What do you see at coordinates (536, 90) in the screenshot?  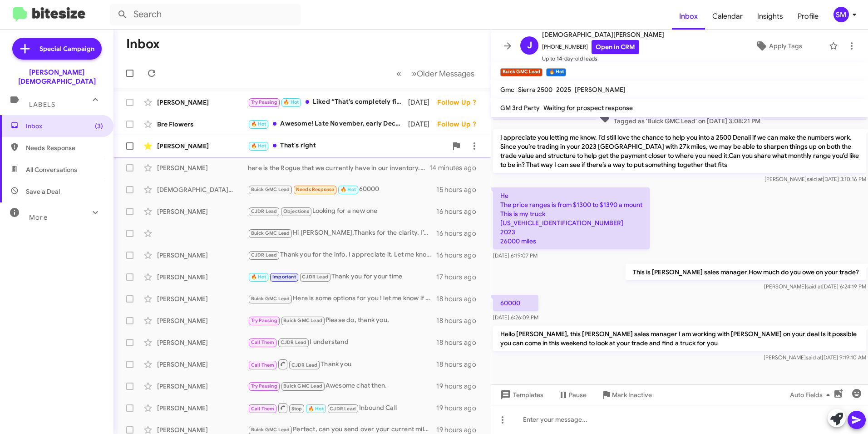 I see `span: Sierra 2500` at bounding box center [536, 90].